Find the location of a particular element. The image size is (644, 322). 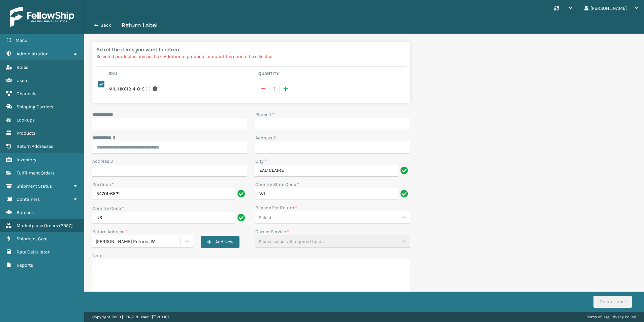

label: City is located at coordinates (261, 161).